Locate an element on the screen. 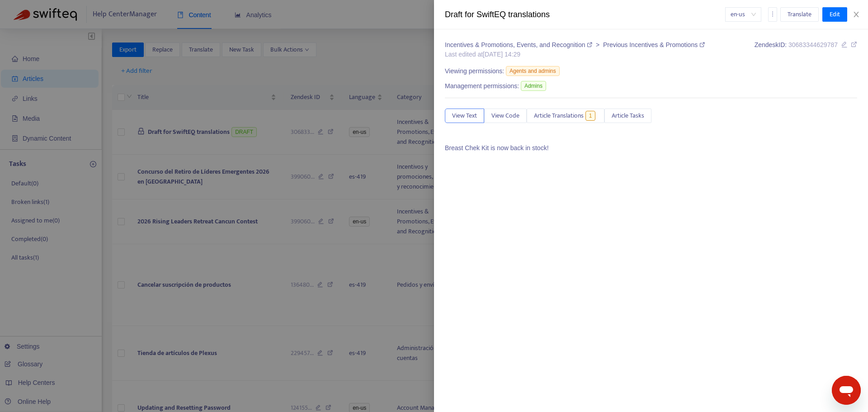 This screenshot has width=868, height=412. span: Agents and admins is located at coordinates (533, 71).